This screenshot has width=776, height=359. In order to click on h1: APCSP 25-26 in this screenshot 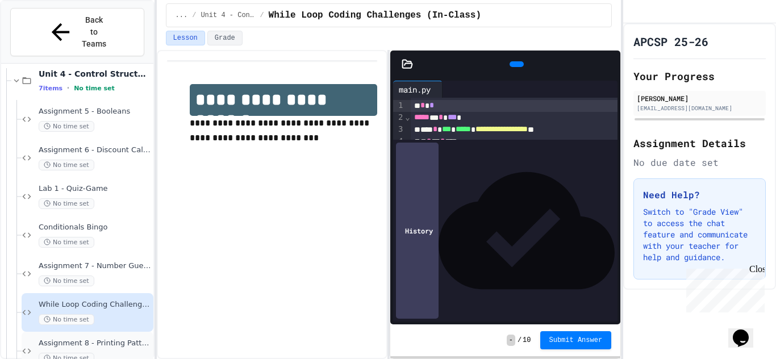, I will do `click(671, 41)`.